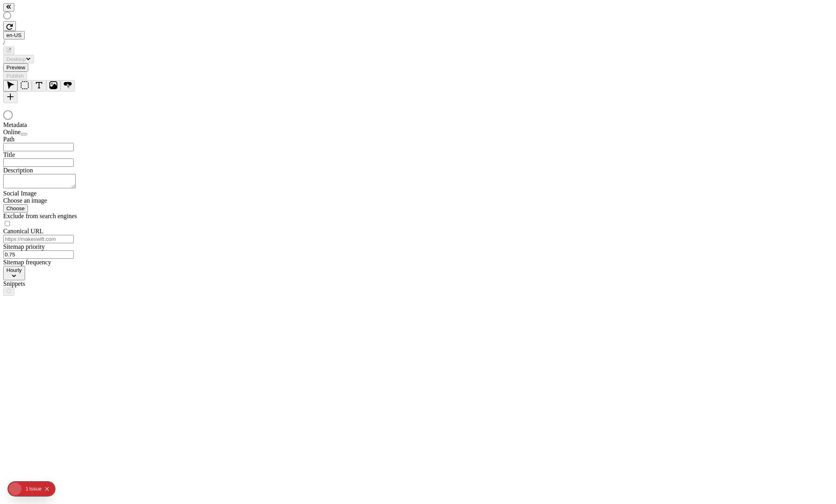 This screenshot has width=836, height=504. Describe the element at coordinates (16, 67) in the screenshot. I see `button: Preview` at that location.